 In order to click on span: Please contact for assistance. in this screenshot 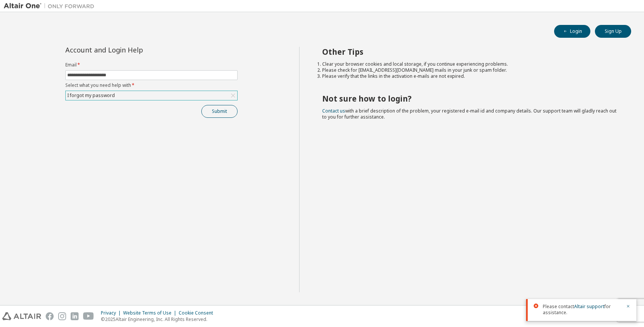, I will do `click(581, 309)`.